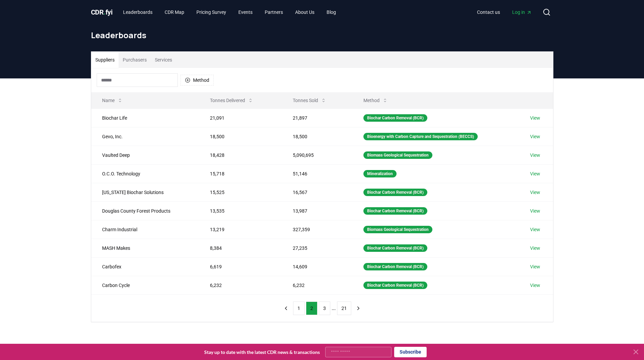  I want to click on a: Events, so click(245, 12).